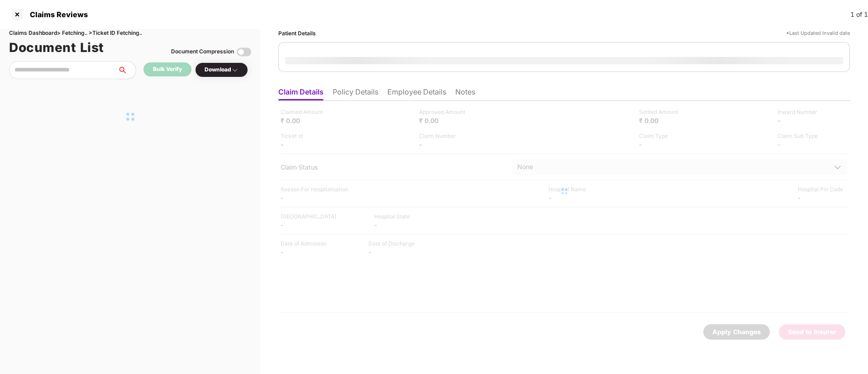 Image resolution: width=868 pixels, height=374 pixels. I want to click on div: *Last Updated Invalid date, so click(818, 33).